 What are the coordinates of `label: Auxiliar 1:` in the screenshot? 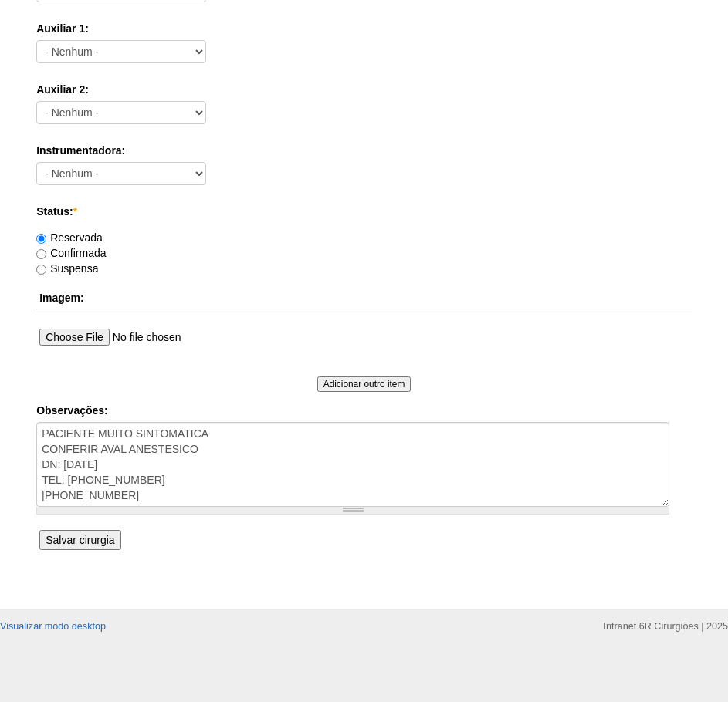 It's located at (363, 29).